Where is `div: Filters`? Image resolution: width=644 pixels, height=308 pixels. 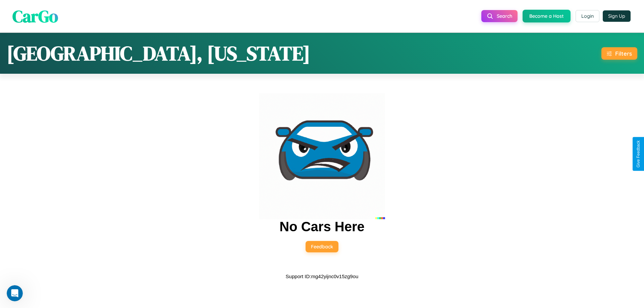
div: Filters is located at coordinates (624, 53).